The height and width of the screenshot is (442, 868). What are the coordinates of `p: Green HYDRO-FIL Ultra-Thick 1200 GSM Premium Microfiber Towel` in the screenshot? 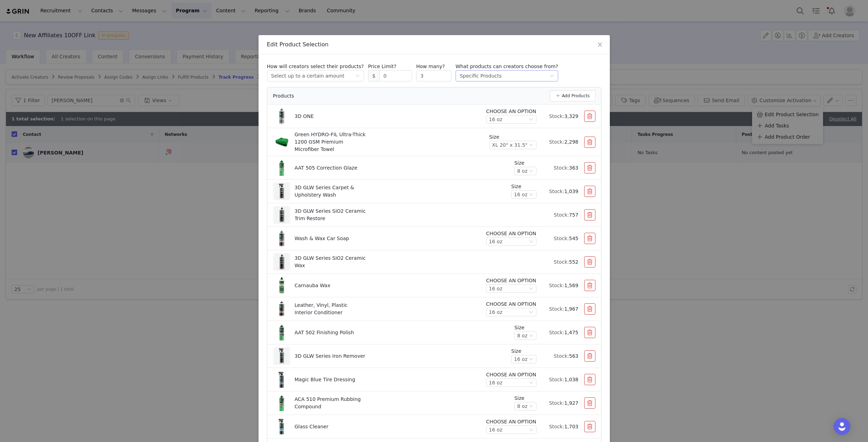 It's located at (330, 142).